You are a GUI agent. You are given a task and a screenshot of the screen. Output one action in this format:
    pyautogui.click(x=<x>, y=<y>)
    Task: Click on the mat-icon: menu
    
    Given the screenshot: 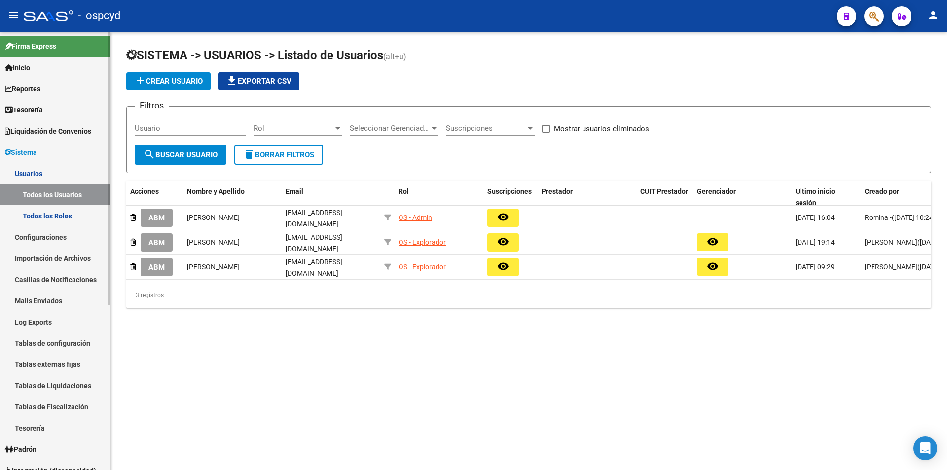 What is the action you would take?
    pyautogui.click(x=14, y=15)
    